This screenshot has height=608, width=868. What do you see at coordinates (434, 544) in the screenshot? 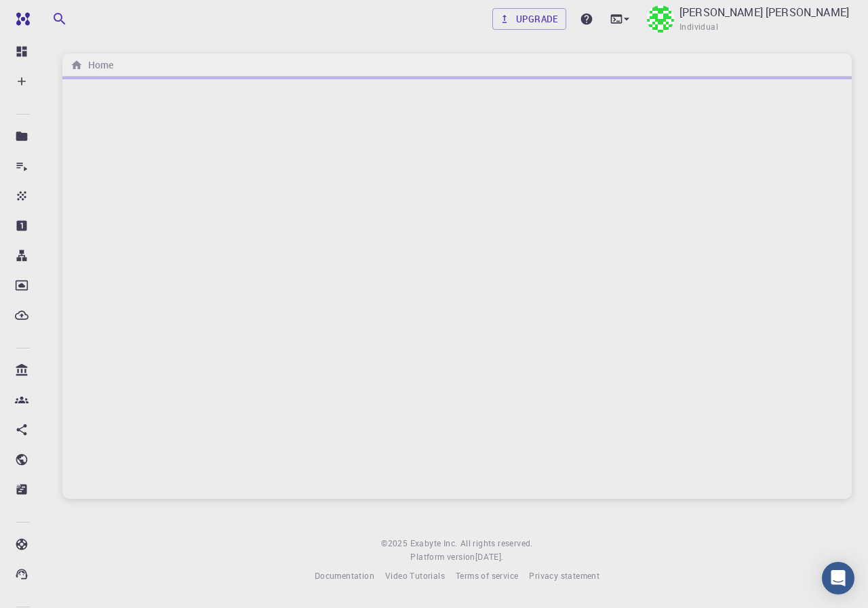
I see `a: Exabyte Inc.` at bounding box center [434, 544].